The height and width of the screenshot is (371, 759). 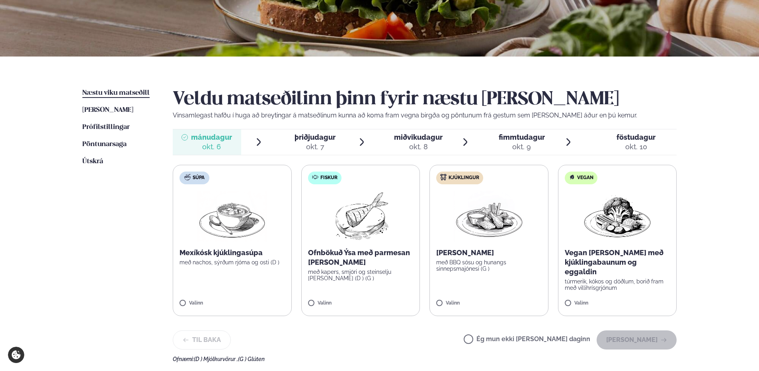 I want to click on a: Cookie settings, so click(x=16, y=355).